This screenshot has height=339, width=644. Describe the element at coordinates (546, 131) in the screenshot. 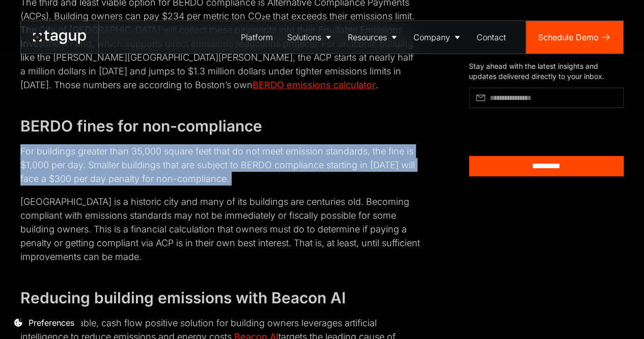

I see `form: Article Subscribe` at that location.